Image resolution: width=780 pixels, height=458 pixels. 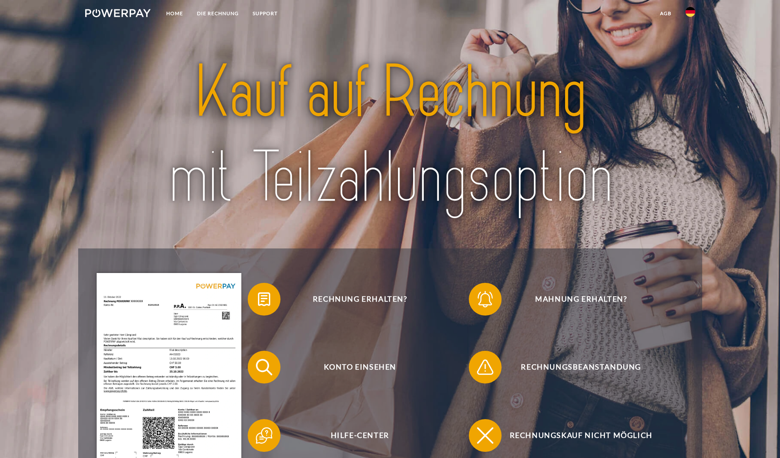 I want to click on img: qb_close.svg, so click(x=485, y=436).